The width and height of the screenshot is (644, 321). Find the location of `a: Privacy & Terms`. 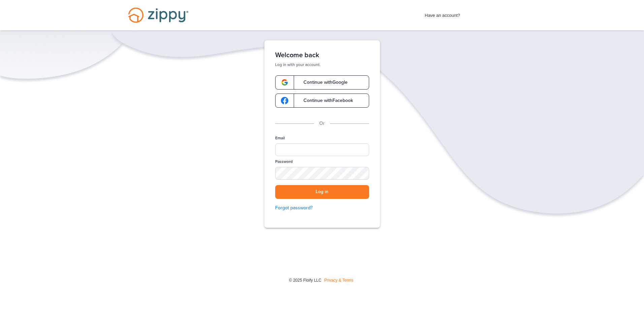

a: Privacy & Terms is located at coordinates (339, 280).